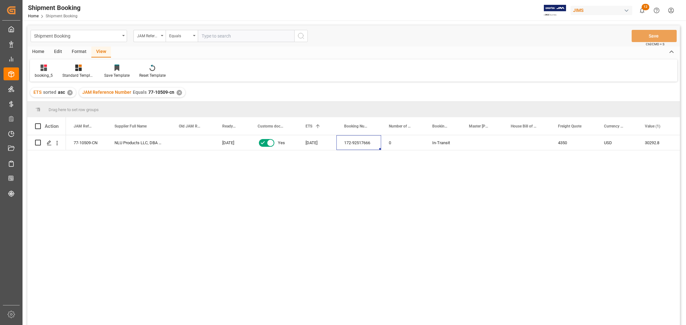 Image resolution: width=686 pixels, height=325 pixels. I want to click on button: search button, so click(301, 36).